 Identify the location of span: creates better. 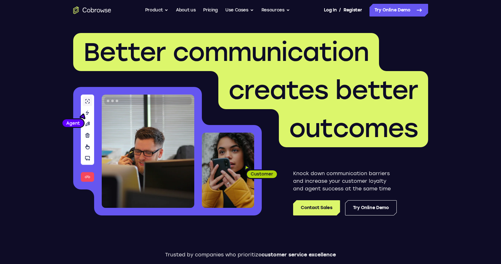
(323, 90).